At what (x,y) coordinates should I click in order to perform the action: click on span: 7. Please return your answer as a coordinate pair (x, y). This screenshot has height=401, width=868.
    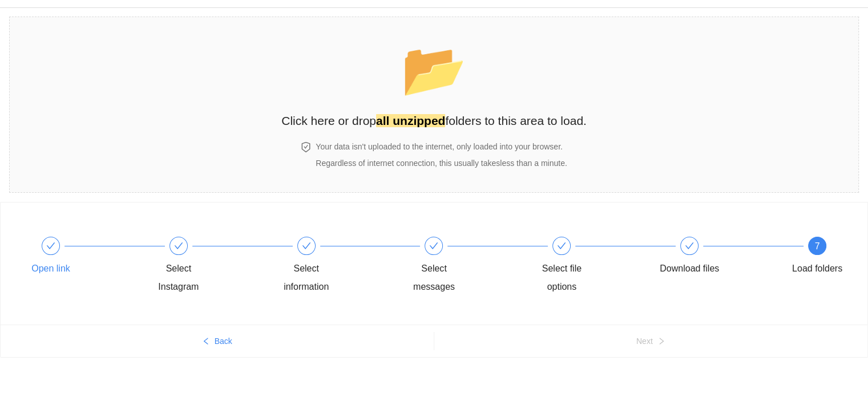
    Looking at the image, I should click on (817, 246).